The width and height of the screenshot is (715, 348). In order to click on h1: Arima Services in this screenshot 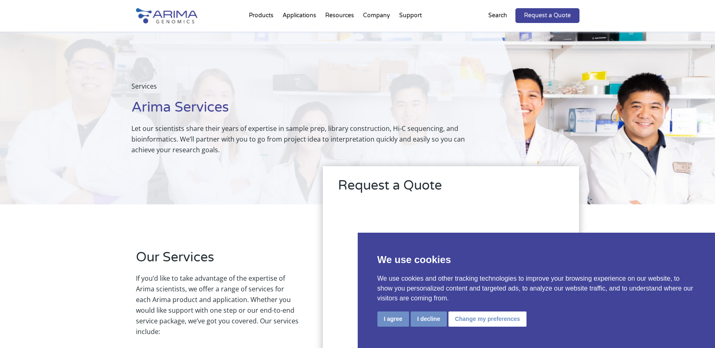, I will do `click(308, 111)`.